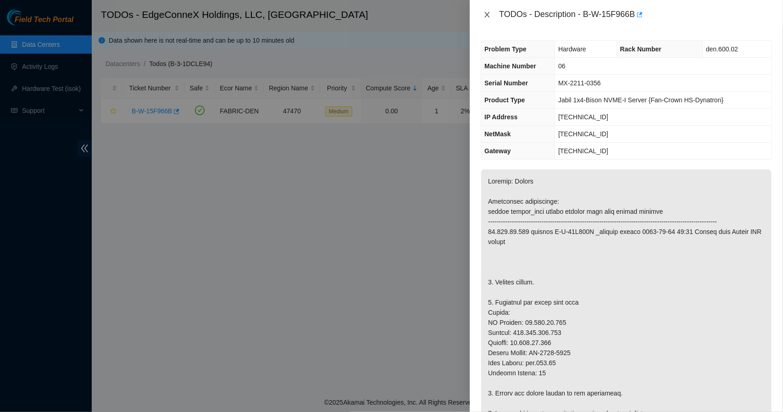  What do you see at coordinates (635, 15) in the screenshot?
I see `div: TODOs - Description - B-W-15F966B` at bounding box center [635, 15].